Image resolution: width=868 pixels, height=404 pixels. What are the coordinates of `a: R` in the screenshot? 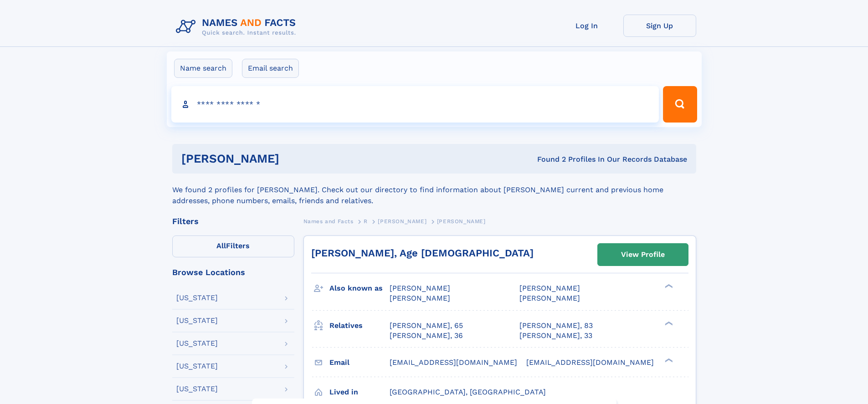 It's located at (366, 221).